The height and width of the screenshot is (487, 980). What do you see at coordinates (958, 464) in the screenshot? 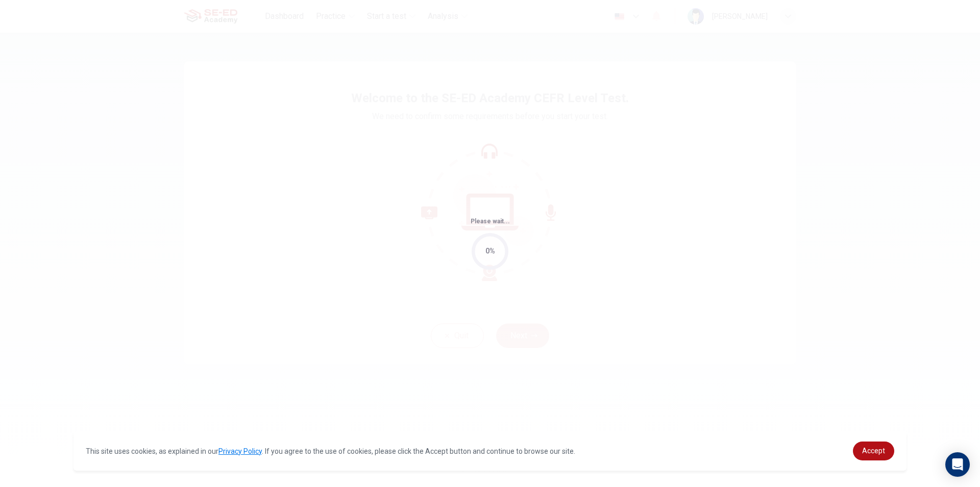
I see `div: Open Intercom Messenger` at bounding box center [958, 464].